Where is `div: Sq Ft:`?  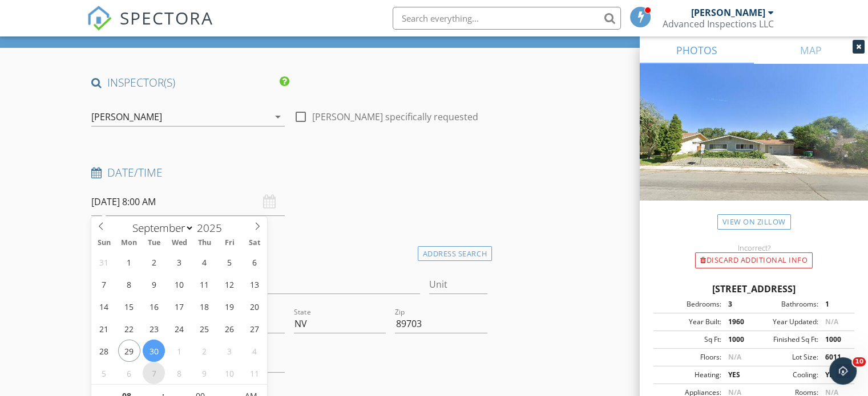 div: Sq Ft: is located at coordinates (688, 340).